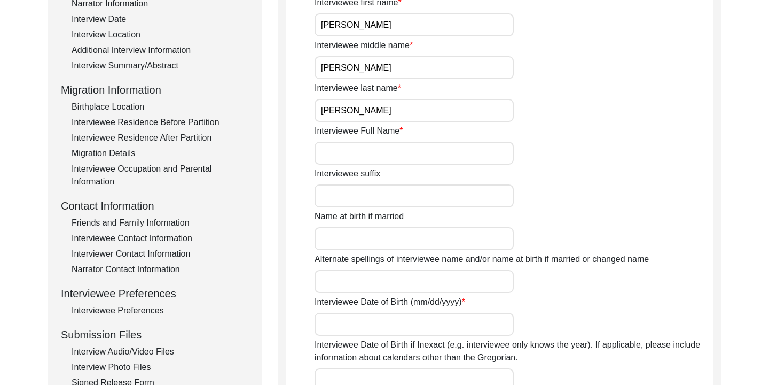 The image size is (769, 385). What do you see at coordinates (160, 19) in the screenshot?
I see `div: Interview Date` at bounding box center [160, 19].